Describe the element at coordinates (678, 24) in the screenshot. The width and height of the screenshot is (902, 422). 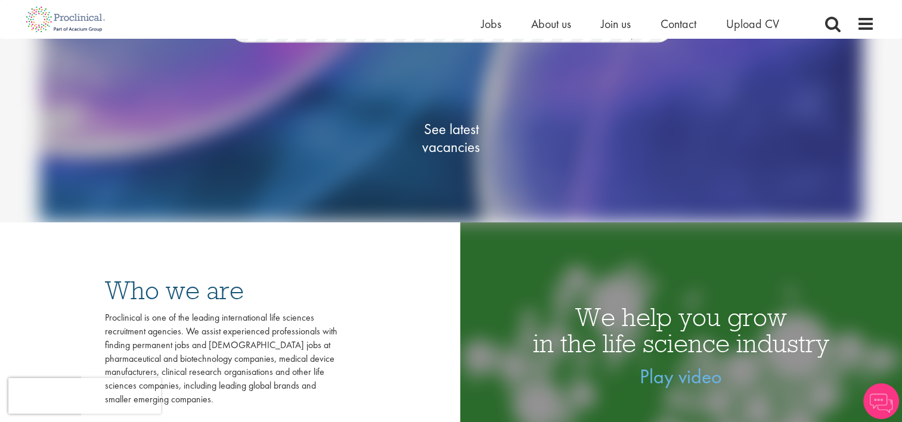
I see `span: Contact` at that location.